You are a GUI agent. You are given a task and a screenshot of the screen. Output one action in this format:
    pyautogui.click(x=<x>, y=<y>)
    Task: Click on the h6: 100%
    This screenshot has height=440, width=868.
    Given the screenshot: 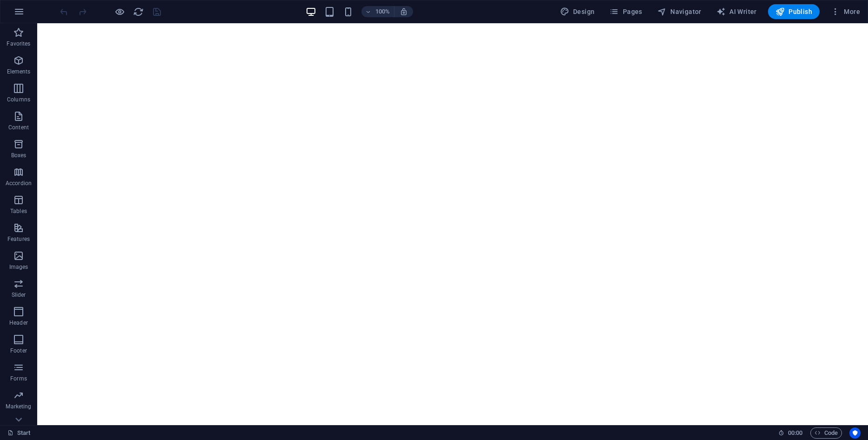 What is the action you would take?
    pyautogui.click(x=383, y=11)
    